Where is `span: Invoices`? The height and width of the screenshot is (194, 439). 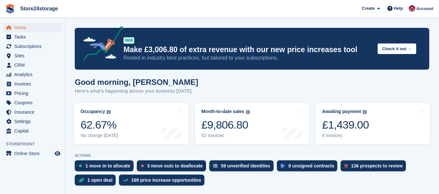 span: Invoices is located at coordinates (34, 84).